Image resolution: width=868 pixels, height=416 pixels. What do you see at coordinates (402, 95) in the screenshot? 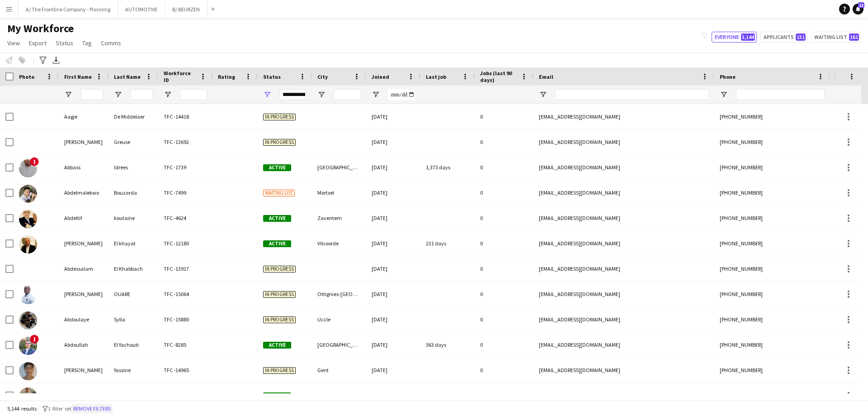
I see `input: Joined Filter Input` at bounding box center [402, 95].